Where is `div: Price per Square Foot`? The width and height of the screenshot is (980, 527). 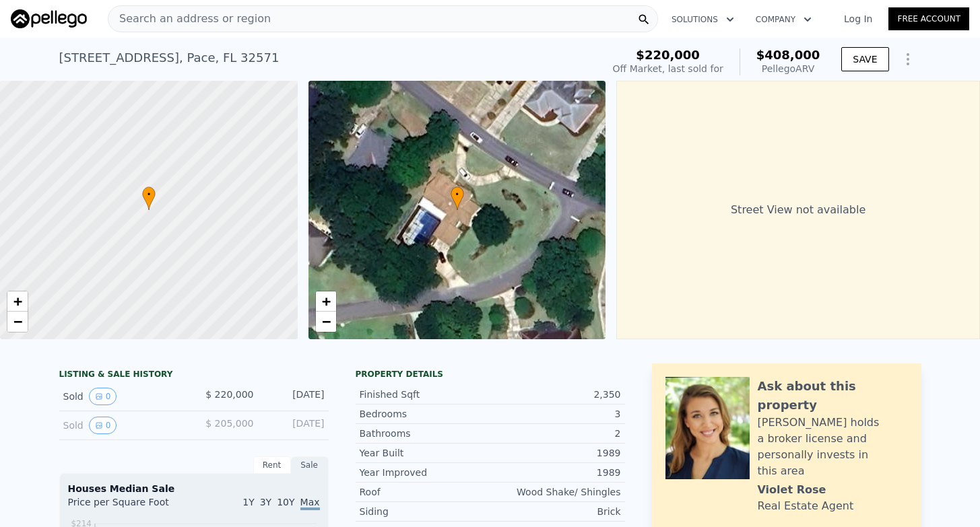 div: Price per Square Foot is located at coordinates (131, 507).